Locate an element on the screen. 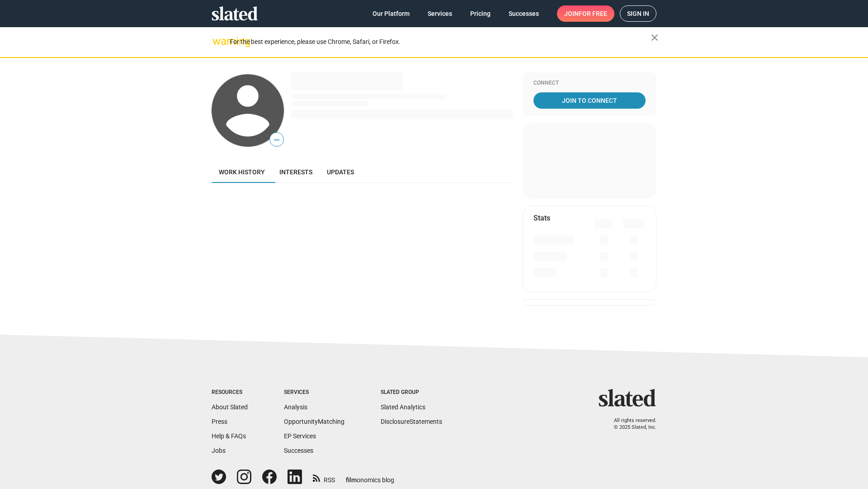 The image size is (868, 489). a: OpportunityMatching is located at coordinates (314, 421).